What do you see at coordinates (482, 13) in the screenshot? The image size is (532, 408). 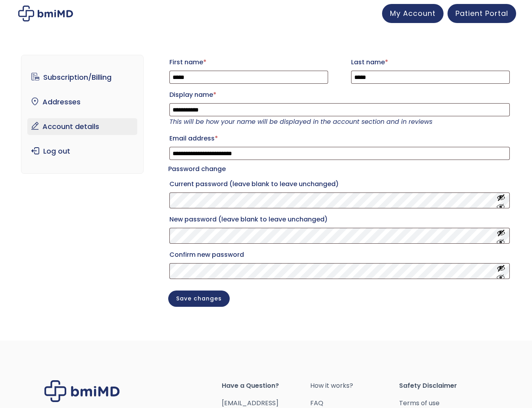 I see `span: Patient Portal` at bounding box center [482, 13].